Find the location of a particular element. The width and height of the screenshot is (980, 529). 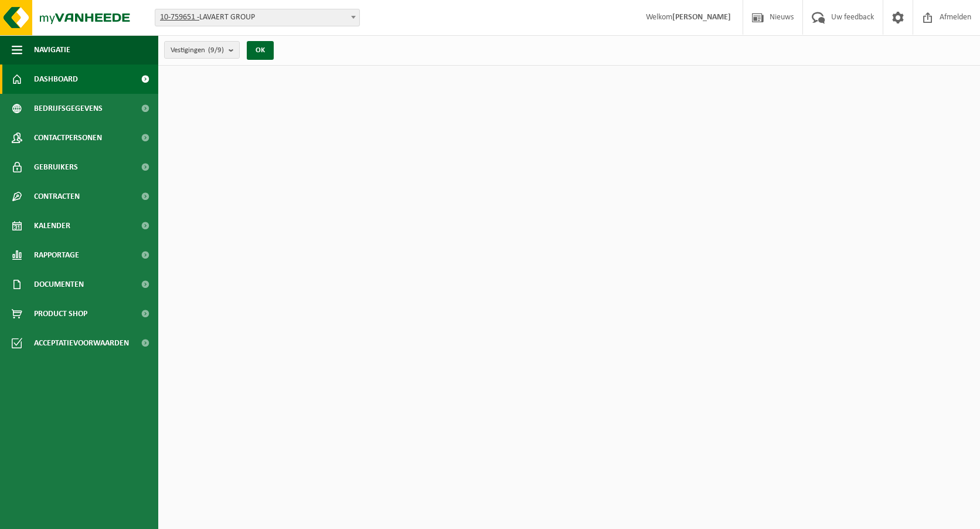

span: Rapportage is located at coordinates (56, 256).